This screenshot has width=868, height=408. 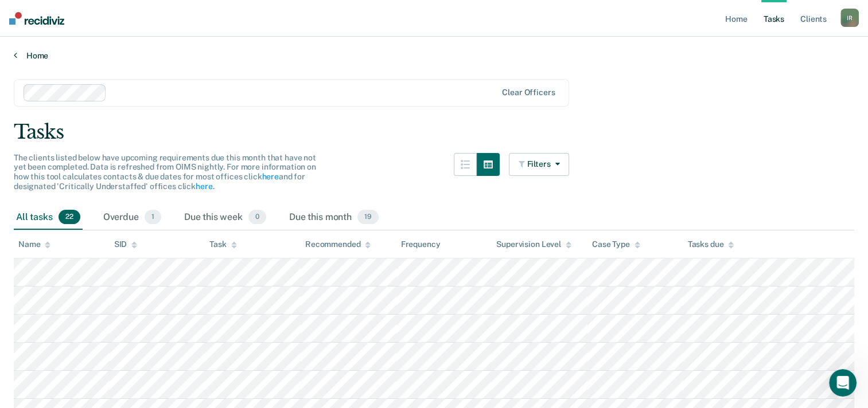 I want to click on div: Overdue1, so click(x=132, y=218).